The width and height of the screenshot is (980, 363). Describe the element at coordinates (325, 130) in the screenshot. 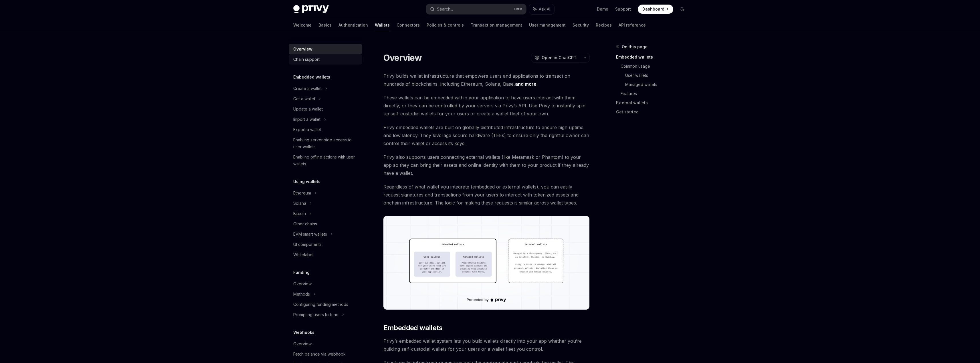

I see `a: Export a wallet` at that location.